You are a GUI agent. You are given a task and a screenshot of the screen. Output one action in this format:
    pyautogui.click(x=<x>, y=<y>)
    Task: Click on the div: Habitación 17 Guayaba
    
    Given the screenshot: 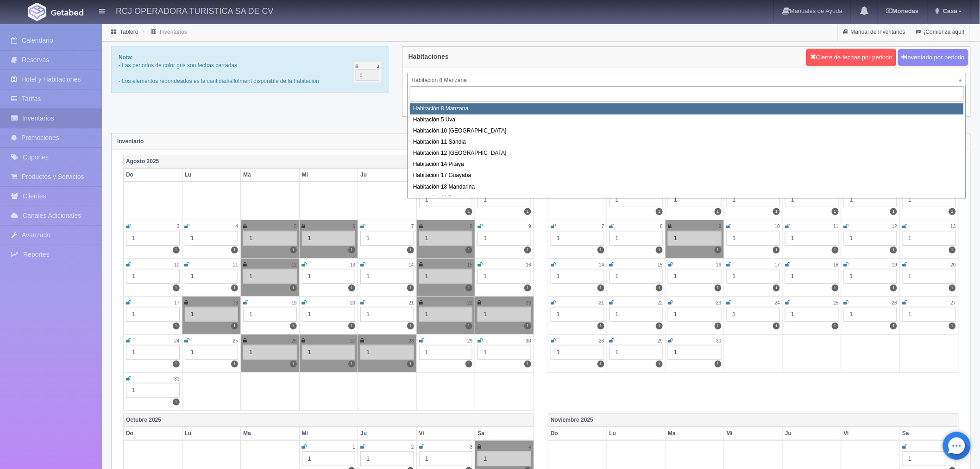 What is the action you would take?
    pyautogui.click(x=687, y=176)
    